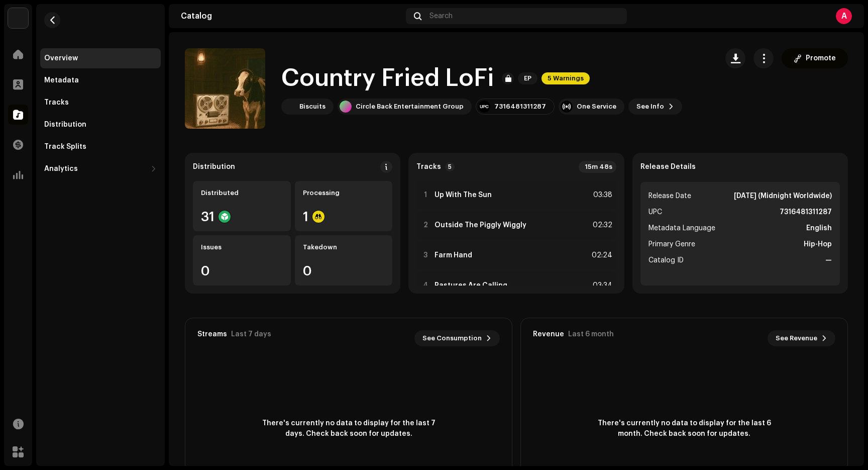 The height and width of the screenshot is (470, 868). I want to click on span: Promote, so click(821, 58).